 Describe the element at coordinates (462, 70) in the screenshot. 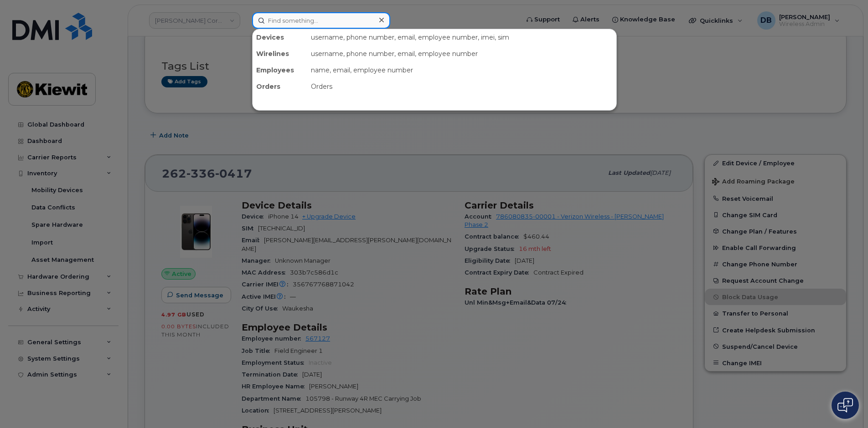

I see `div: name, email, employee number` at that location.